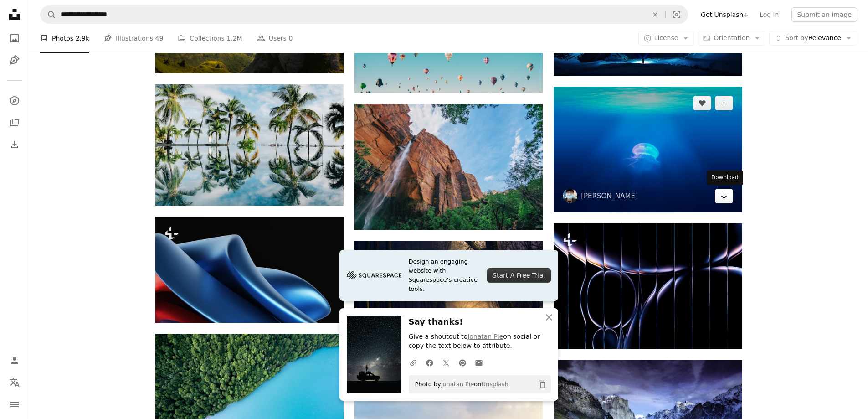  What do you see at coordinates (249, 270) in the screenshot?
I see `a: a close up of a blue and red object on a black background` at bounding box center [249, 270].